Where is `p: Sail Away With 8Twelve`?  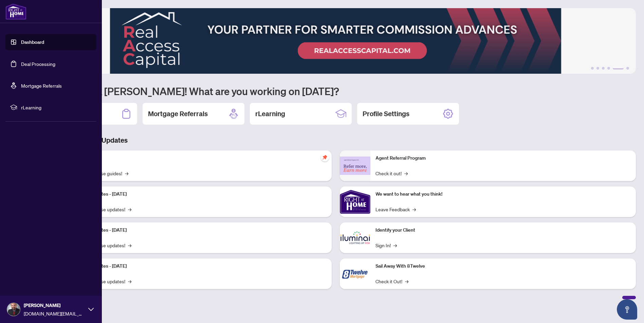
p: Sail Away With 8Twelve is located at coordinates (503, 266).